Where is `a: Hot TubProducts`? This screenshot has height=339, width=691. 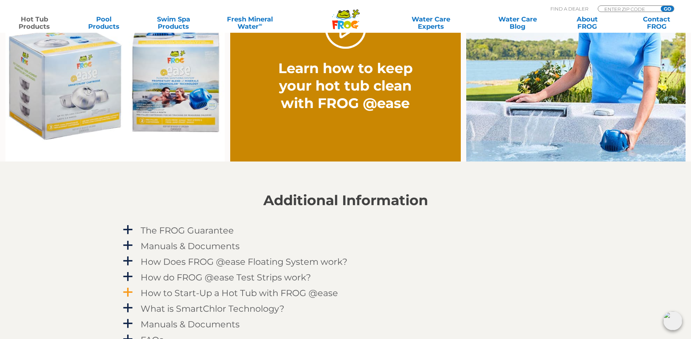
a: Hot TubProducts is located at coordinates (34, 23).